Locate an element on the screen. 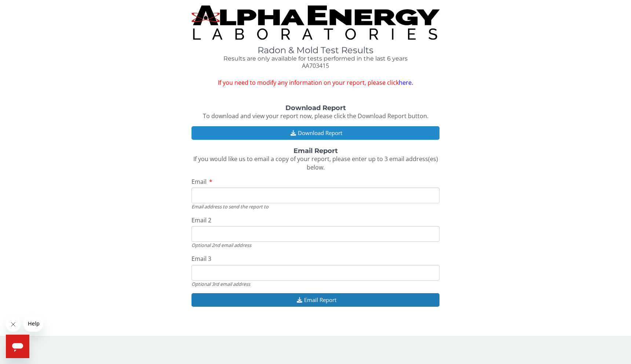 This screenshot has height=364, width=631. button: Download Report is located at coordinates (316, 133).